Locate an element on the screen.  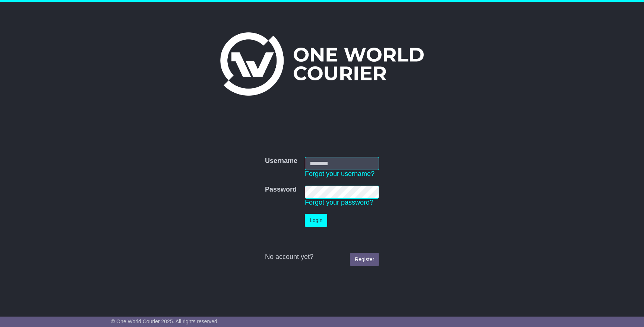
a: Forgot your password? is located at coordinates (339, 203).